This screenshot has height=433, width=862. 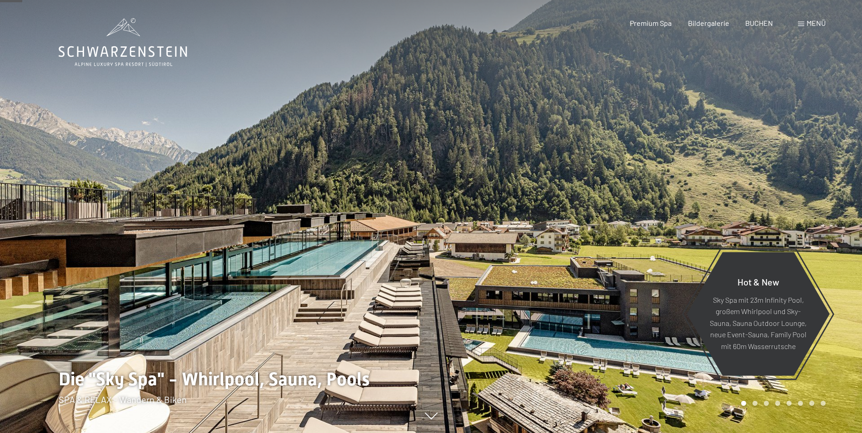 What do you see at coordinates (758, 314) in the screenshot?
I see `a: Hot & New Sky Spa mit 23m Infinity Pool, großem Whirlpool und Sky-Sauna, Sauna Outdoor Lounge, ne...` at bounding box center [758, 314].